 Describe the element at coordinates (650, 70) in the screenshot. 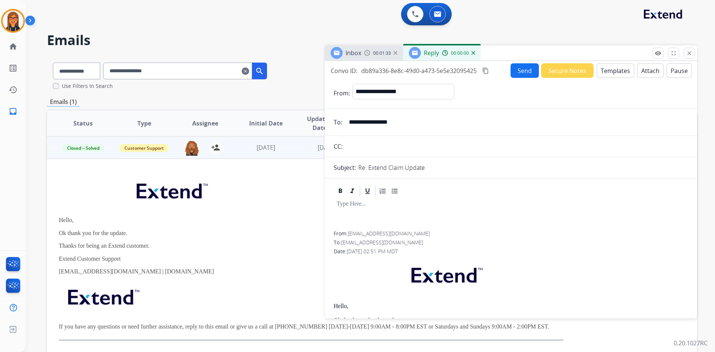

I see `button: Attach` at that location.